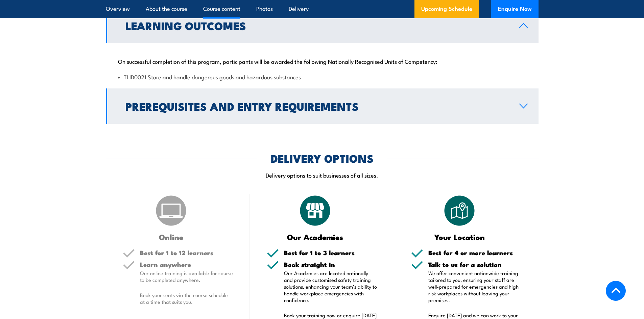 The height and width of the screenshot is (319, 644). Describe the element at coordinates (187, 277) in the screenshot. I see `p: Our online training is available for course to be completed anywhere.` at that location.